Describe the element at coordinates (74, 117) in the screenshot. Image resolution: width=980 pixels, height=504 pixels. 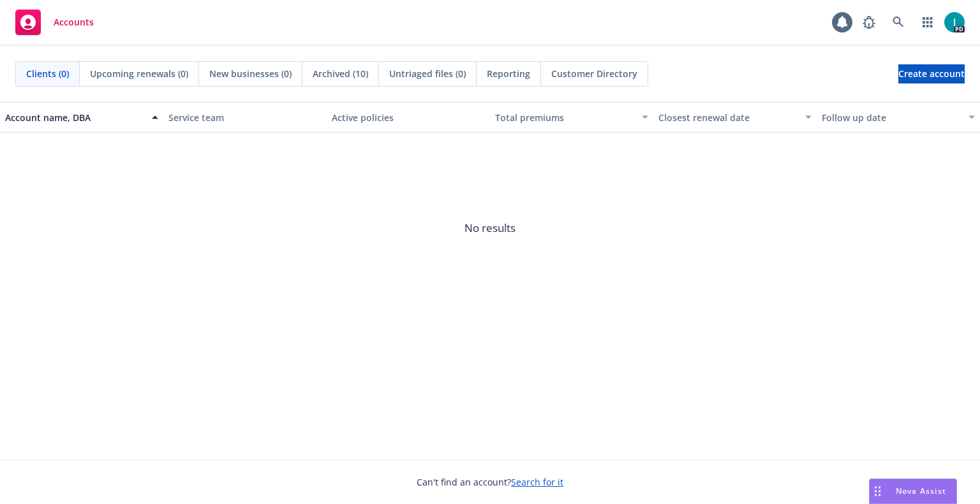
I see `div: Account name, DBA` at that location.